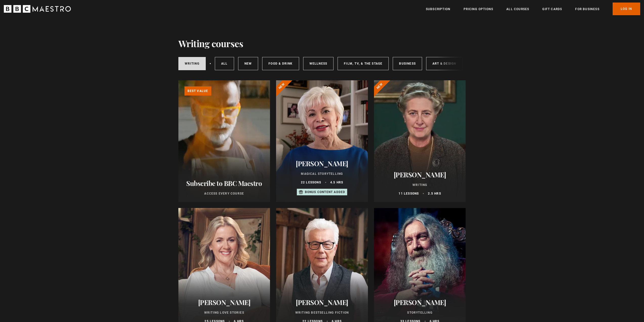 The height and width of the screenshot is (322, 644). I want to click on a: Log In, so click(626, 9).